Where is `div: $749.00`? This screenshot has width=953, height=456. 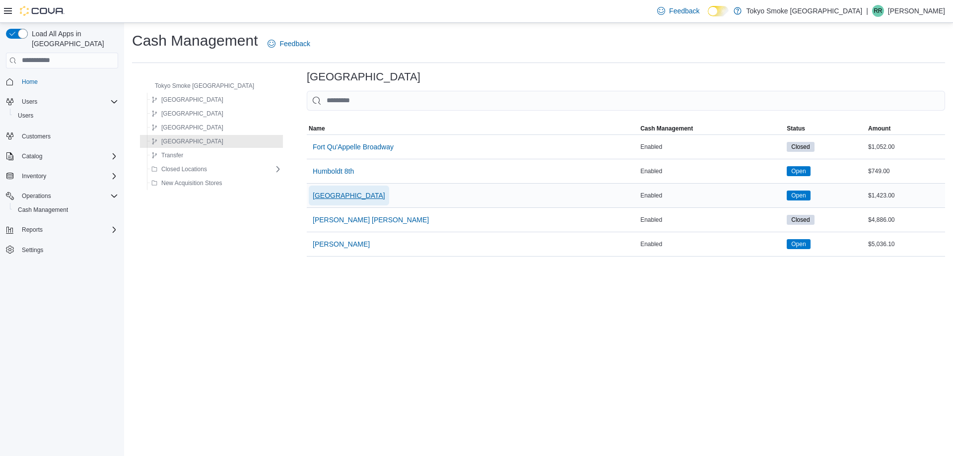
div: $749.00 is located at coordinates (906, 171).